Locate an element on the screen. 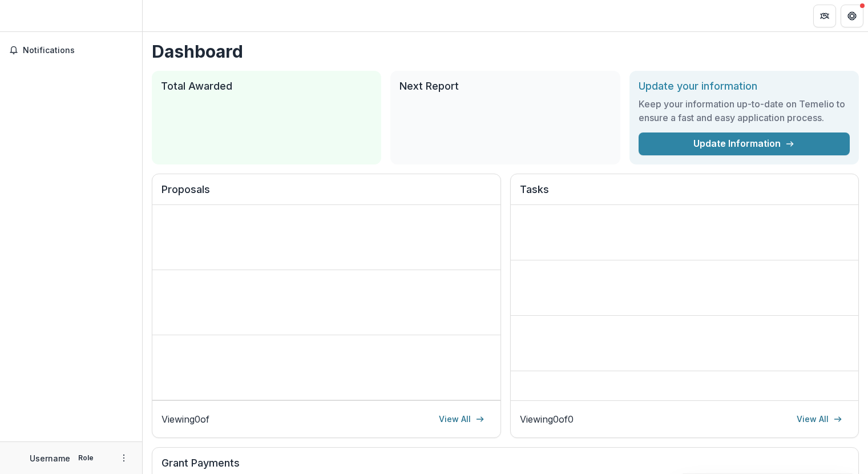 Image resolution: width=868 pixels, height=474 pixels. button: Get Help is located at coordinates (852, 16).